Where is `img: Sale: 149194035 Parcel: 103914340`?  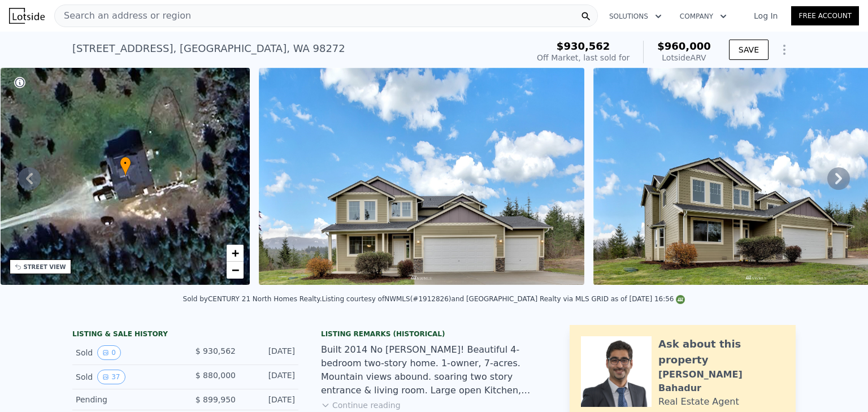
img: Sale: 149194035 Parcel: 103914340 is located at coordinates (421, 176).